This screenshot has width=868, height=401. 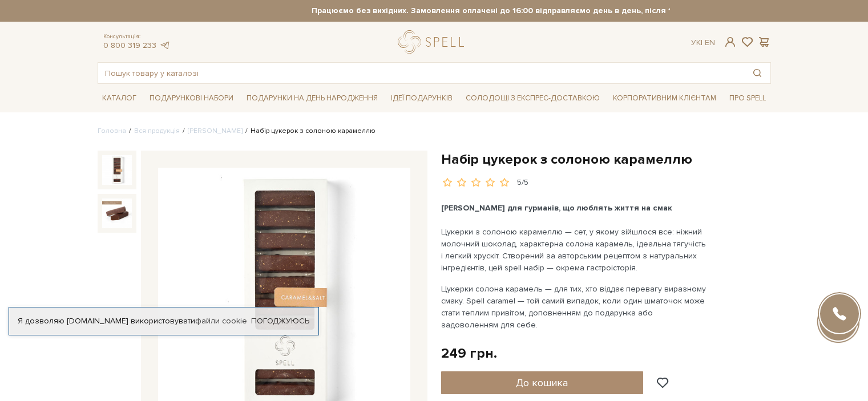 What do you see at coordinates (119, 98) in the screenshot?
I see `span: Каталог` at bounding box center [119, 98].